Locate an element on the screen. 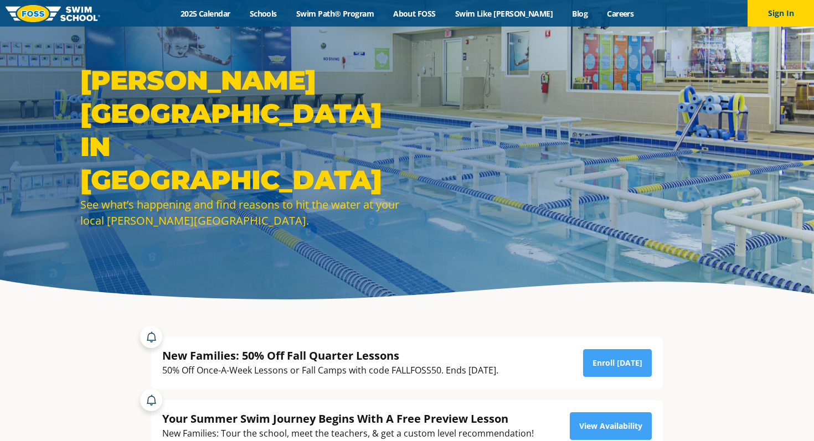 The width and height of the screenshot is (814, 441). a: 2025 Calendar is located at coordinates (205, 13).